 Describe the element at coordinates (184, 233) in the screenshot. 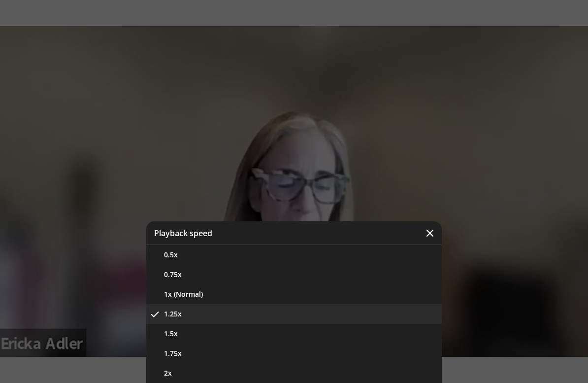

I see `p: Playback speed` at that location.